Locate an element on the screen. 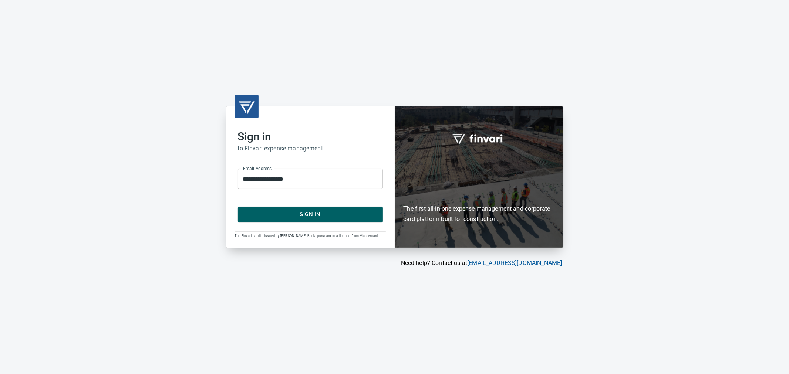 This screenshot has height=374, width=789. h2: Sign in is located at coordinates (310, 137).